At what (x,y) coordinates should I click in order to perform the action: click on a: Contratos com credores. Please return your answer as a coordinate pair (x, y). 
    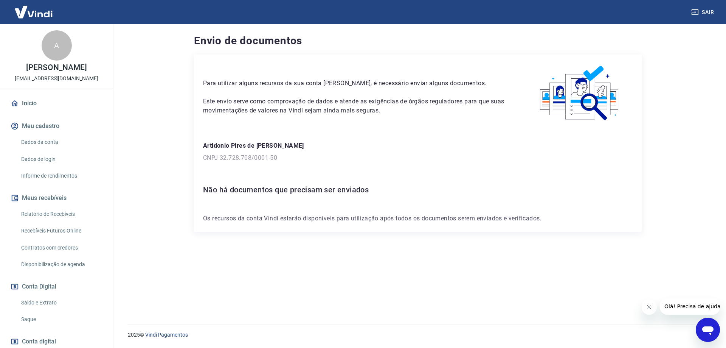
    Looking at the image, I should click on (61, 247).